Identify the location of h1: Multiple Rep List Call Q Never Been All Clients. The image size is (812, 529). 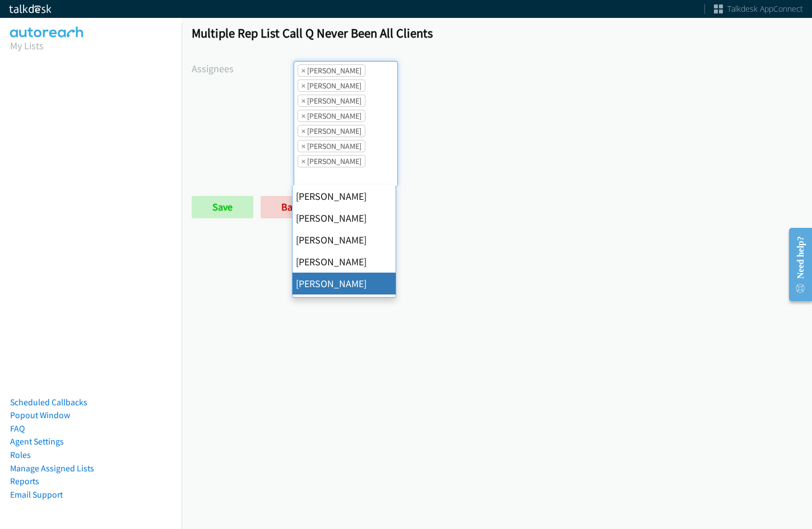
(496, 33).